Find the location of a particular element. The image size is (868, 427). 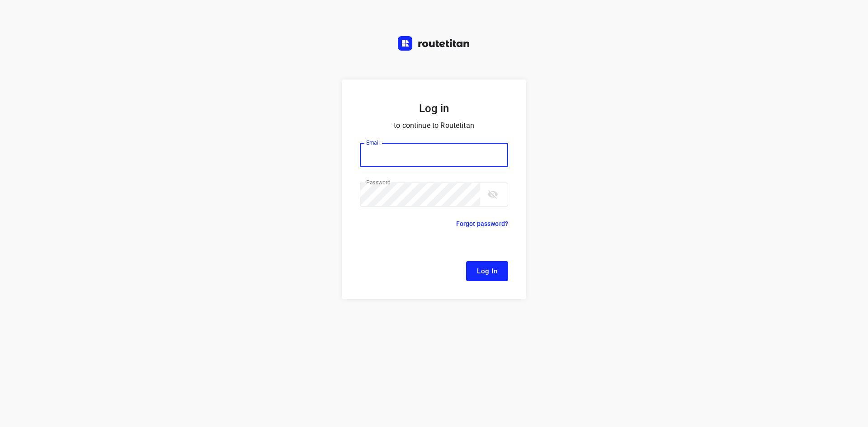

img: Routetitan is located at coordinates (434, 43).